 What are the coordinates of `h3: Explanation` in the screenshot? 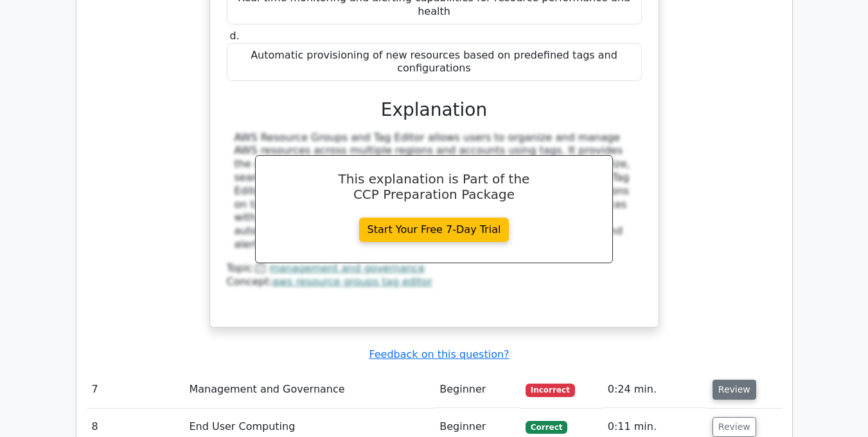 It's located at (434, 110).